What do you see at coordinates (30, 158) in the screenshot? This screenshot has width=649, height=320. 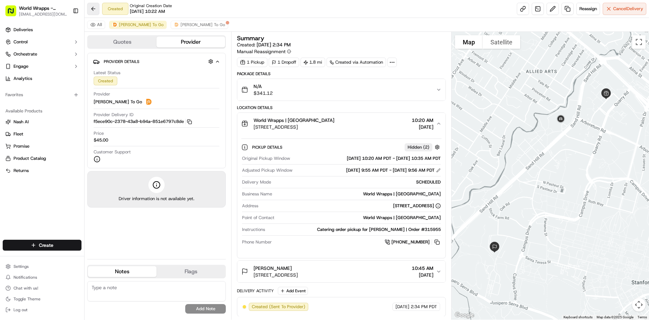 I see `span: Product Catalog` at bounding box center [30, 158].